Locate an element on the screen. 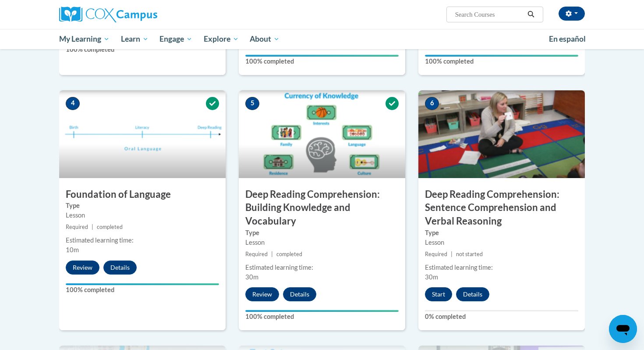 The image size is (644, 350). span: About is located at coordinates (265, 39).